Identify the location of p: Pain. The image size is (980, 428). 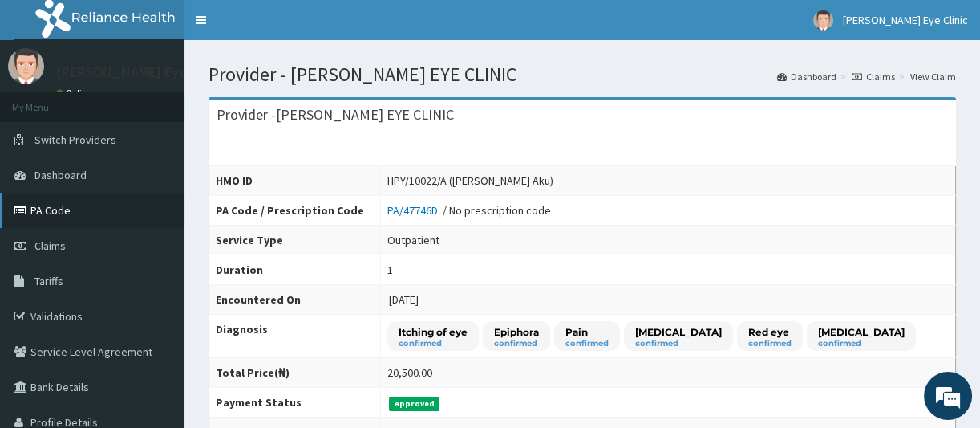
(587, 332).